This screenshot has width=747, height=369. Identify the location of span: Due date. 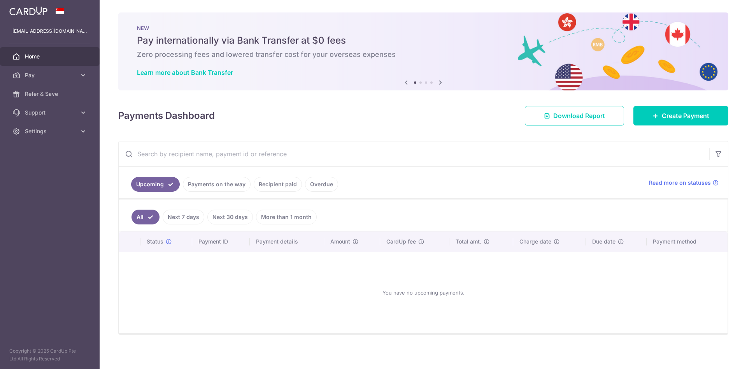
(604, 241).